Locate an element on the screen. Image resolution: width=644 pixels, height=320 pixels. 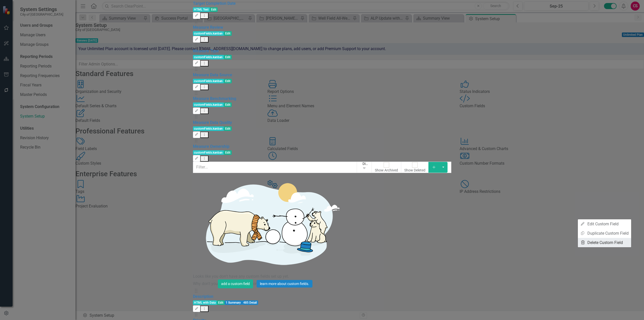
a: Delete Custom Field is located at coordinates (605, 243).